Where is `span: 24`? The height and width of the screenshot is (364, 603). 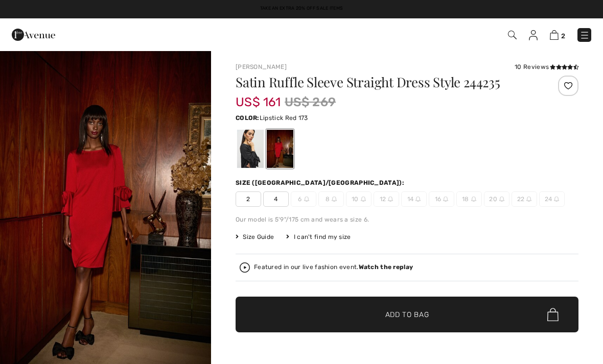
span: 24 is located at coordinates (552, 199).